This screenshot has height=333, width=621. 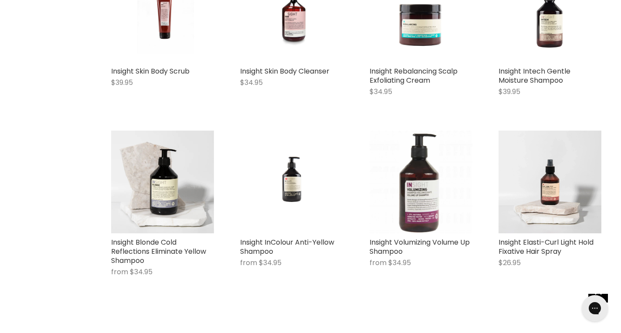 What do you see at coordinates (285, 71) in the screenshot?
I see `a: Insight Skin Body Cleanser` at bounding box center [285, 71].